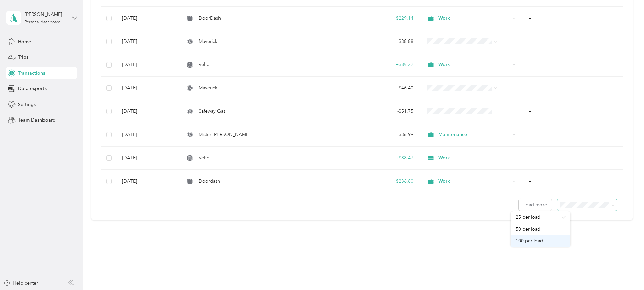  Describe the element at coordinates (24, 41) in the screenshot. I see `span: Home` at that location.